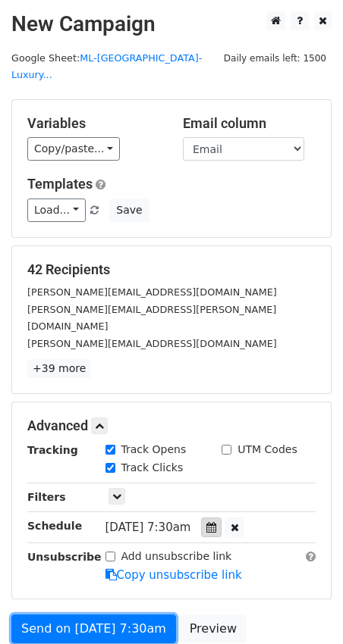 The width and height of the screenshot is (343, 644). Describe the element at coordinates (106, 67) in the screenshot. I see `small: Google Sheet:` at that location.